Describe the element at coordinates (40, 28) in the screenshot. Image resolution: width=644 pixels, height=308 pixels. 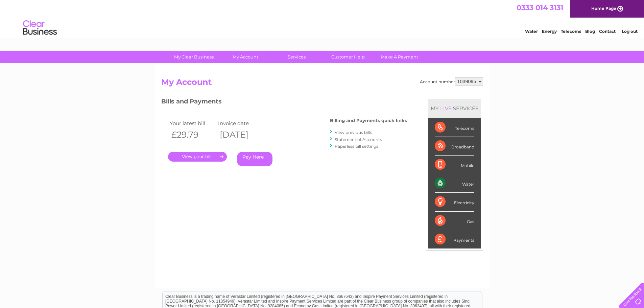
I see `img: logo.png` at that location.